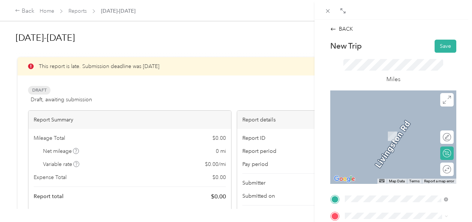 The width and height of the screenshot is (472, 222). Describe the element at coordinates (346, 46) in the screenshot. I see `p: New Trip` at that location.